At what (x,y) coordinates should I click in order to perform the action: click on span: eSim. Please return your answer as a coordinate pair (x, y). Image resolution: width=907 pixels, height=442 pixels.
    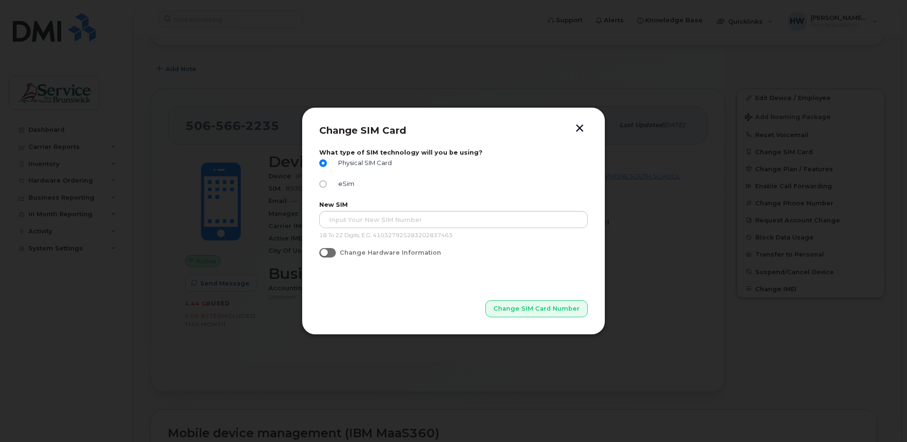
    Looking at the image, I should click on (344, 183).